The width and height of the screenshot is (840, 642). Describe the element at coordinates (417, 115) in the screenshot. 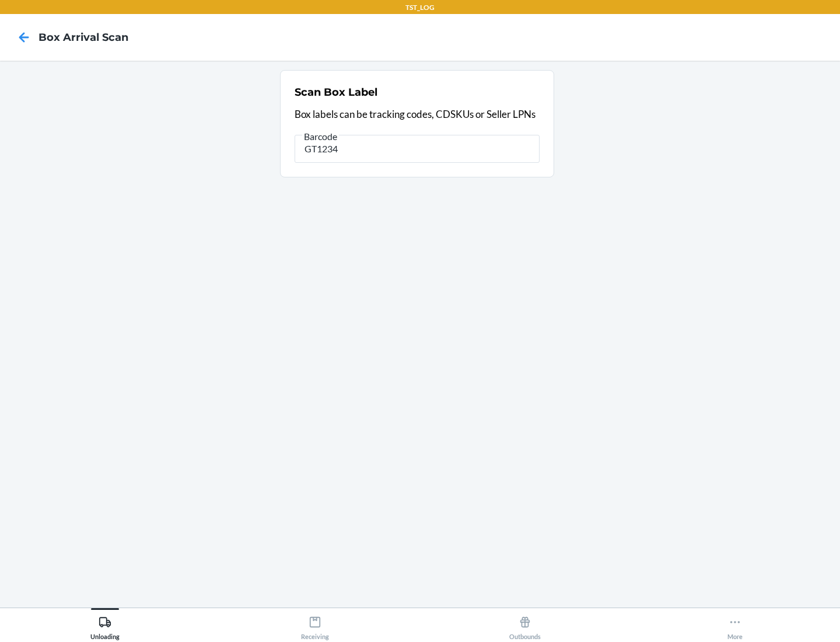

I see `p: Box labels can be tracking codes, CDSKUs or Seller LPNs` at that location.